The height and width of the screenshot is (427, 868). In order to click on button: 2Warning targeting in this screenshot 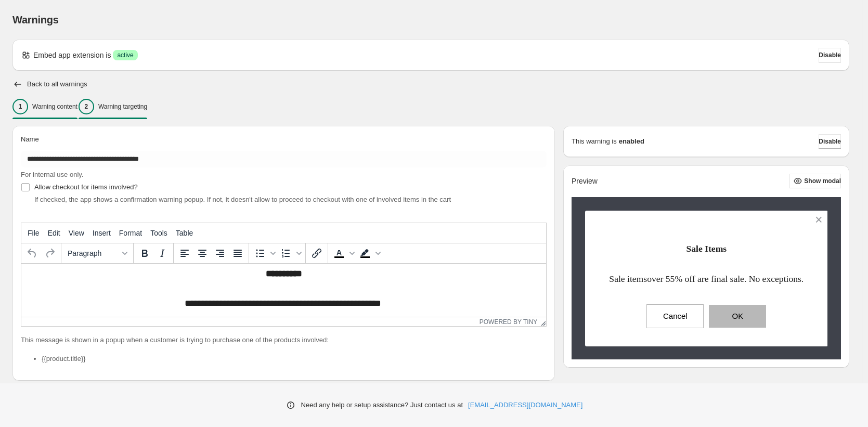, I will do `click(113, 106)`.